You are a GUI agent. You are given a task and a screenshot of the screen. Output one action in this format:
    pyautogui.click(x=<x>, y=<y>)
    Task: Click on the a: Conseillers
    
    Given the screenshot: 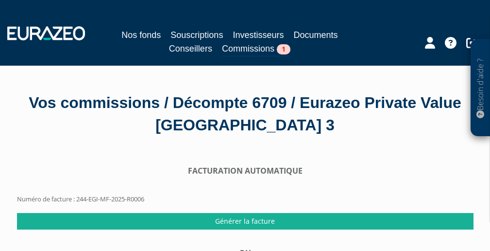 What is the action you would take?
    pyautogui.click(x=190, y=49)
    